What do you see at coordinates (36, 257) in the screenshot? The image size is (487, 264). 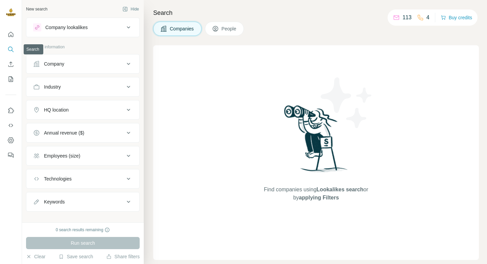 I see `button: Clear` at bounding box center [36, 257].